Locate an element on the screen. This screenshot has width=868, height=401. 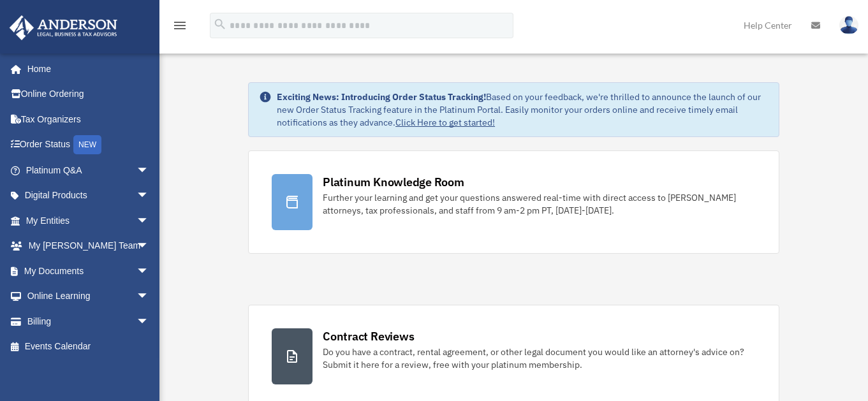
img: User Pic is located at coordinates (849, 25).